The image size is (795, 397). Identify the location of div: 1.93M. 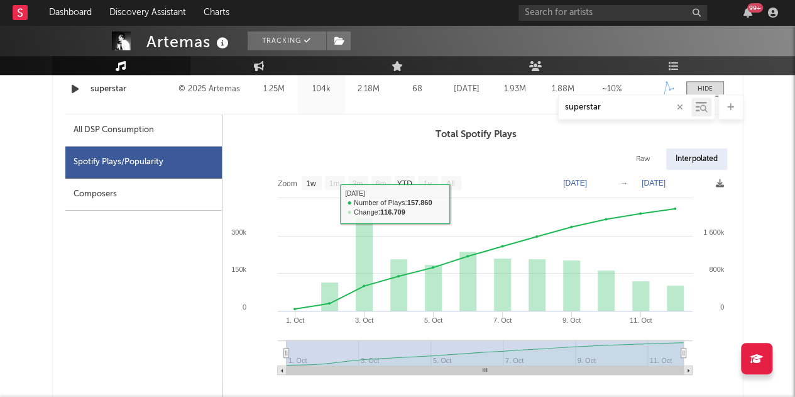
(515, 89).